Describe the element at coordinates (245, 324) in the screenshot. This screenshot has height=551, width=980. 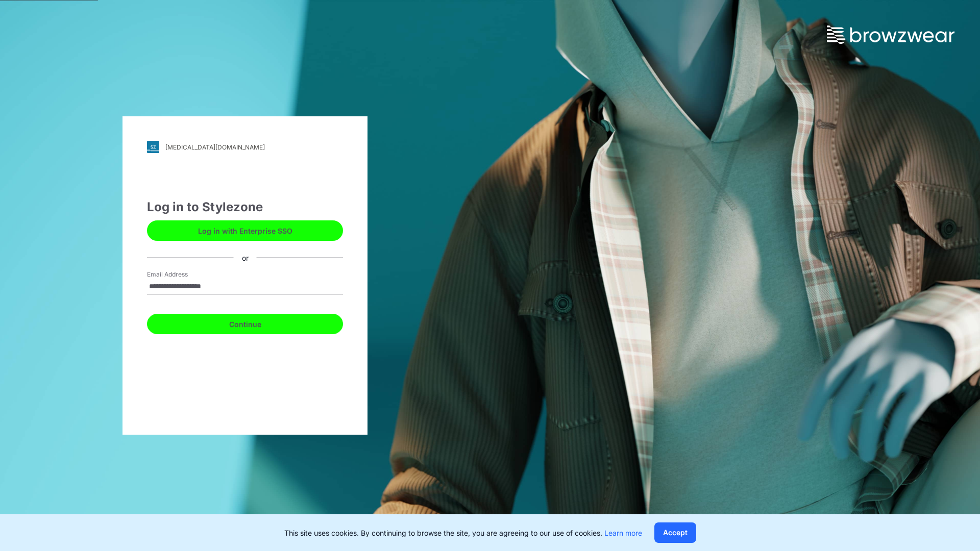
I see `button: Continue` at that location.